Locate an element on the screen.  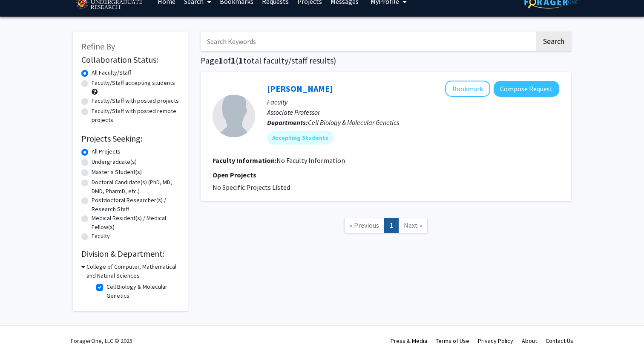
p: Associate Professor is located at coordinates (413, 112).